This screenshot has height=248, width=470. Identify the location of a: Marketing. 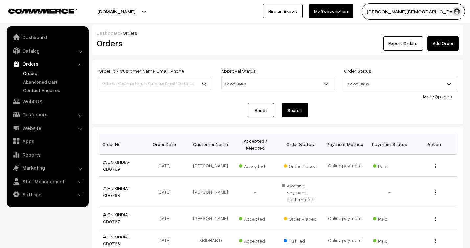
(47, 168).